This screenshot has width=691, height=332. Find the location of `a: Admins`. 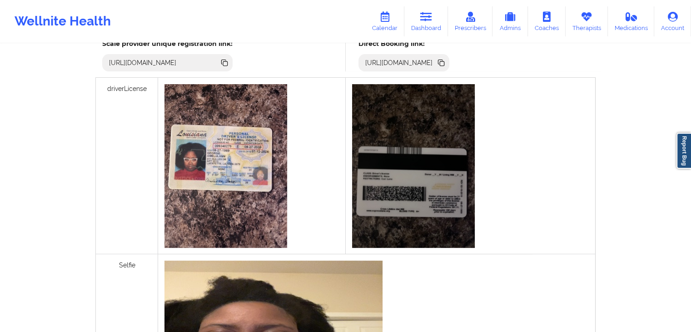

a: Admins is located at coordinates (510, 21).